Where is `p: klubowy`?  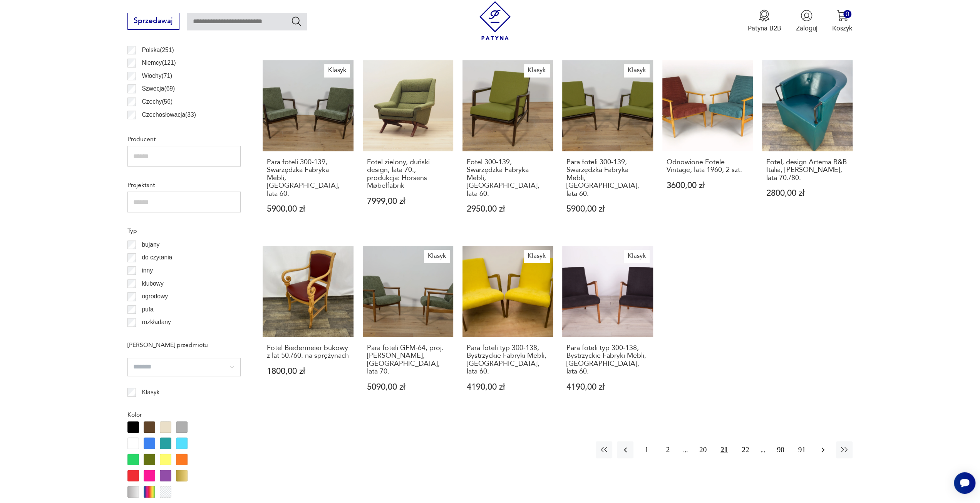 p: klubowy is located at coordinates (153, 283).